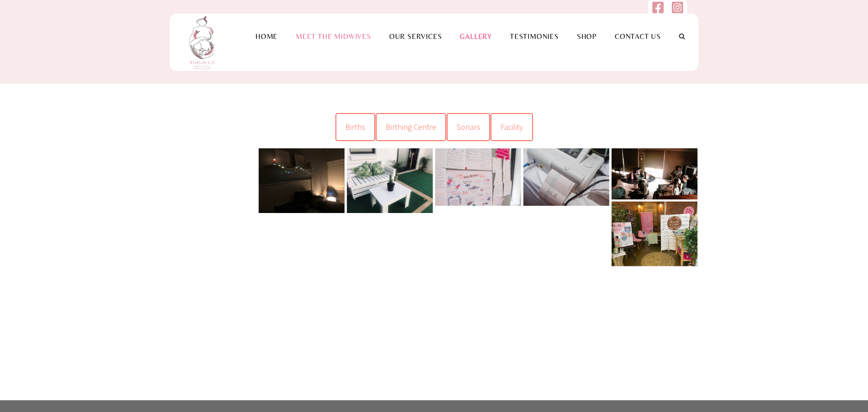 This screenshot has width=868, height=412. Describe the element at coordinates (534, 36) in the screenshot. I see `a: Testimonies` at that location.